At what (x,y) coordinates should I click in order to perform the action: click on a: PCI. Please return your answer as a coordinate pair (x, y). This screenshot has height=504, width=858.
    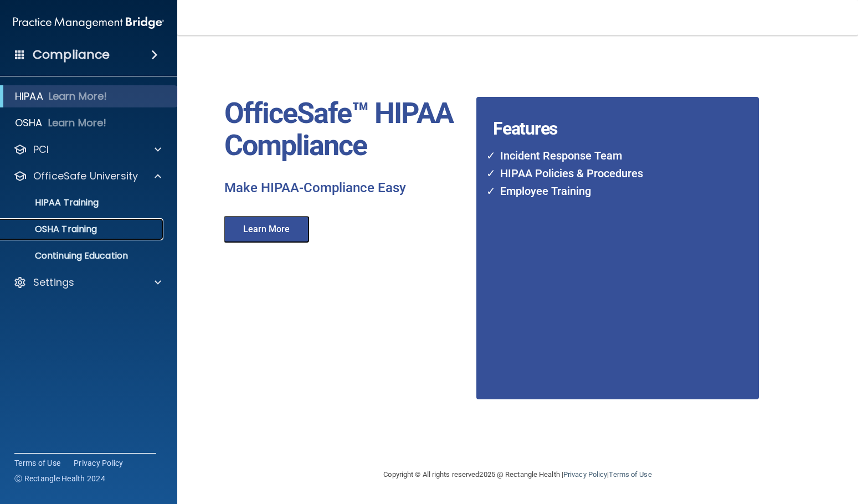
    Looking at the image, I should click on (87, 149).